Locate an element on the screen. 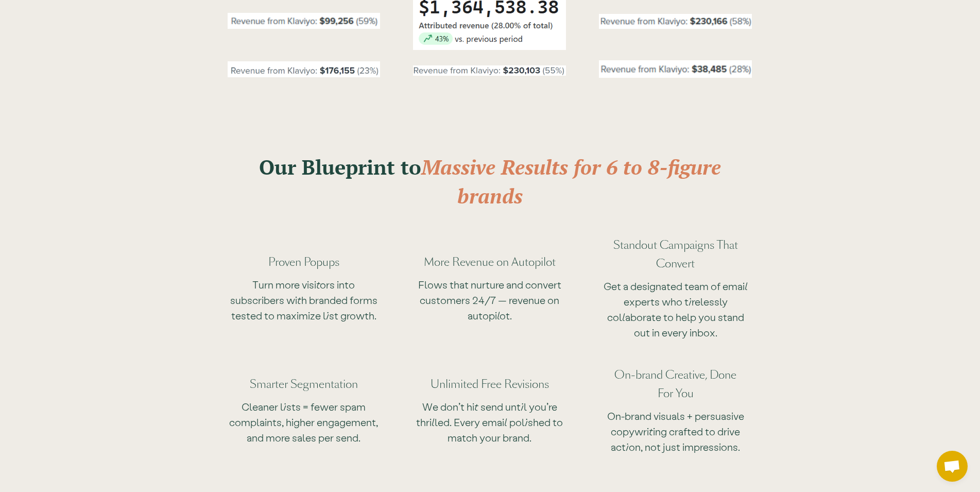 The image size is (980, 492). p: On-brand visuals + persuasive copywriting crafted to drive action, not just impressions. is located at coordinates (675, 431).